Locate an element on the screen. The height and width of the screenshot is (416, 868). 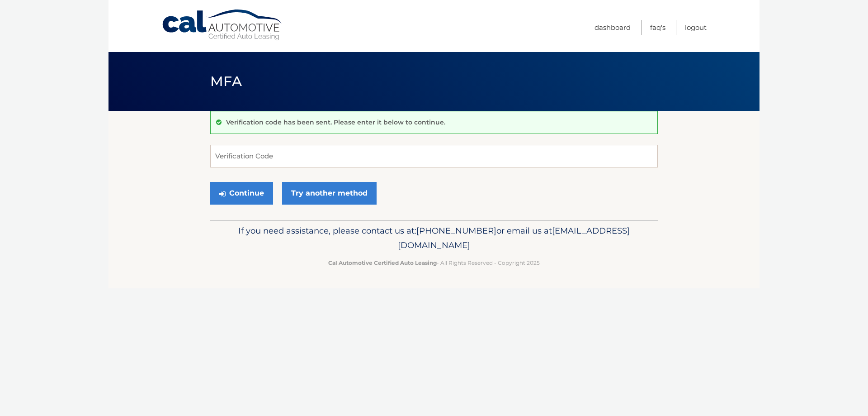
a: Try another method is located at coordinates (329, 193).